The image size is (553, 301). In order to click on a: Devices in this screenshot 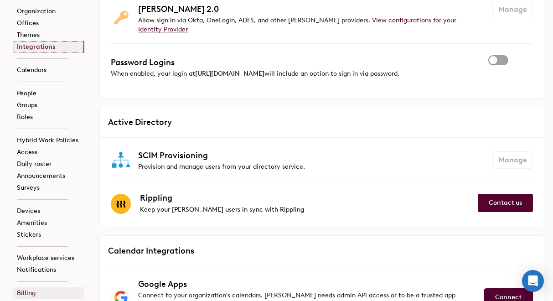, I will do `click(49, 211)`.